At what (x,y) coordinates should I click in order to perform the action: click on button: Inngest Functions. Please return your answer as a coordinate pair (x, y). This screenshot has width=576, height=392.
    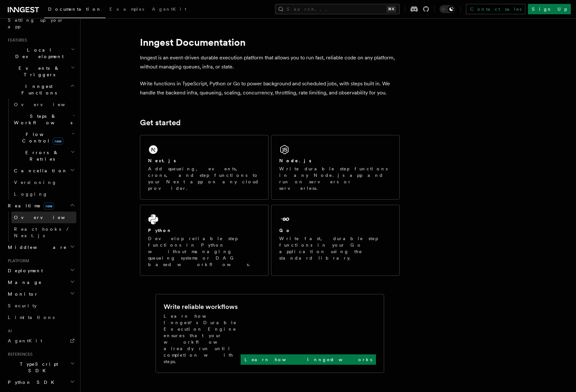
    Looking at the image, I should click on (40, 89).